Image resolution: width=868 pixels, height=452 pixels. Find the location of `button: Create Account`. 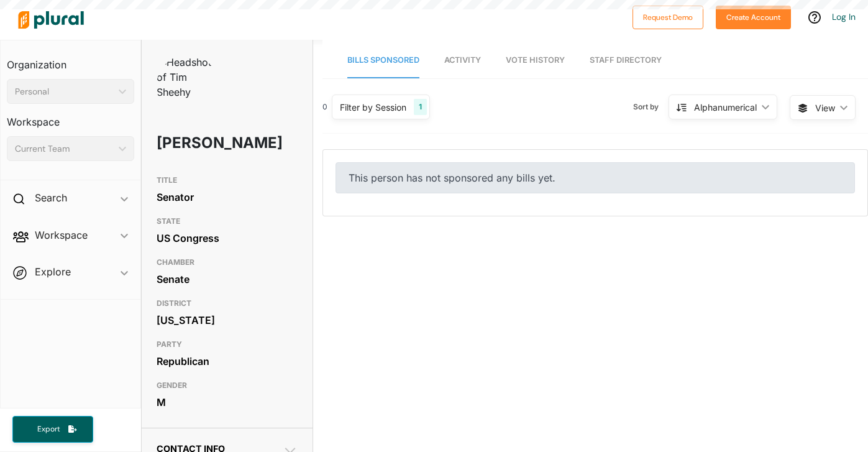

button: Create Account is located at coordinates (753, 17).